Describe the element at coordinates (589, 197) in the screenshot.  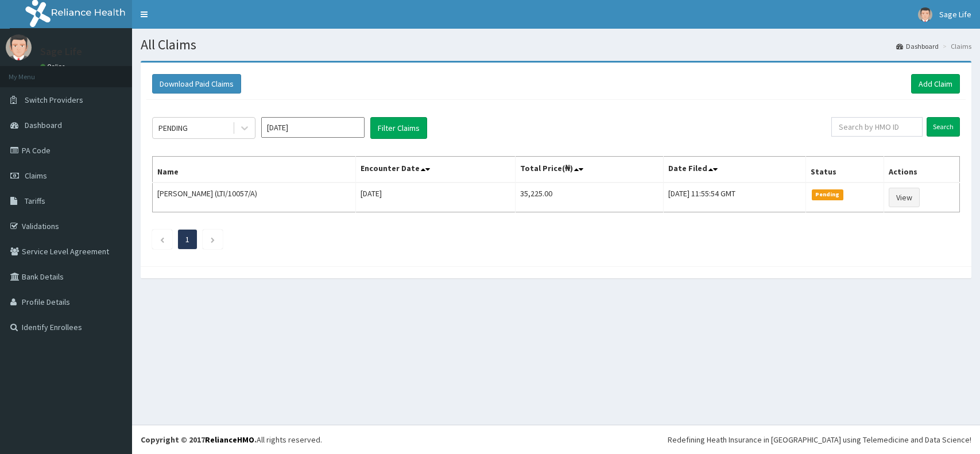
I see `td: 35,225.00` at that location.